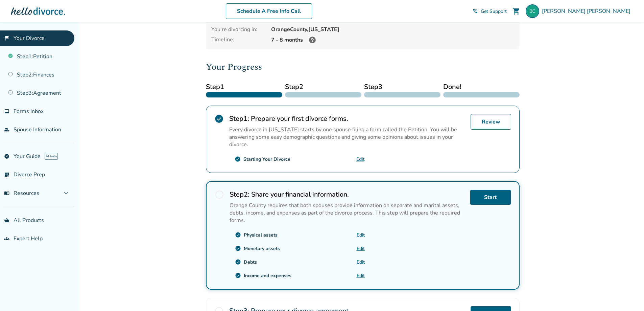  I want to click on div: Chat Widget, so click(628, 294).